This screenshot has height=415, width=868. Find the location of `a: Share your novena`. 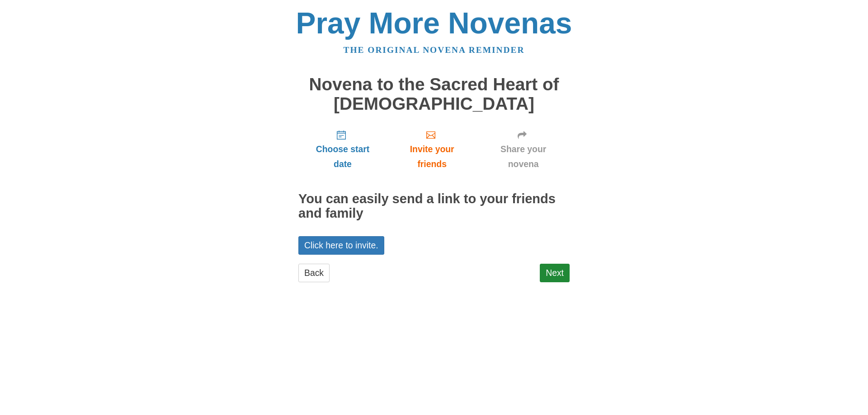

a: Share your novena is located at coordinates (523, 149).